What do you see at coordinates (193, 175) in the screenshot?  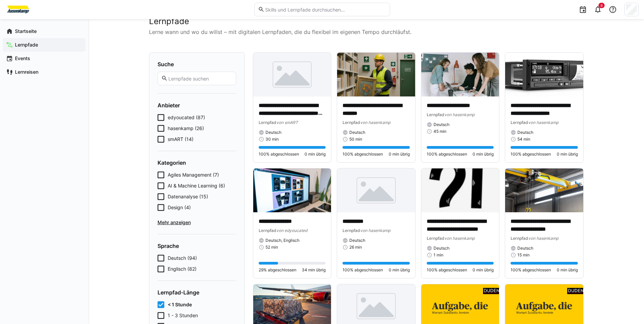 I see `span: Agiles Management (7)` at bounding box center [193, 175].